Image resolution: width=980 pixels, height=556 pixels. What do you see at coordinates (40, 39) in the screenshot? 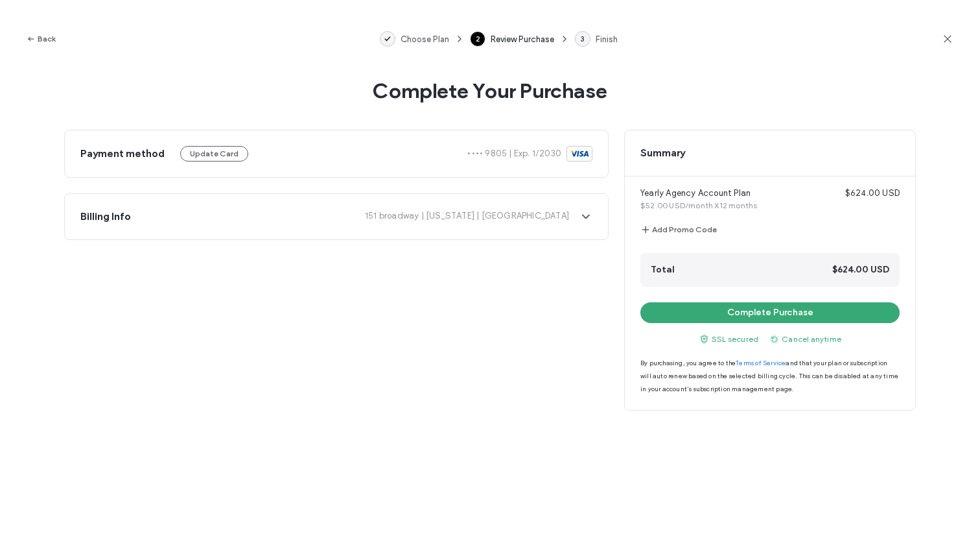
I see `button: Back` at bounding box center [40, 39].